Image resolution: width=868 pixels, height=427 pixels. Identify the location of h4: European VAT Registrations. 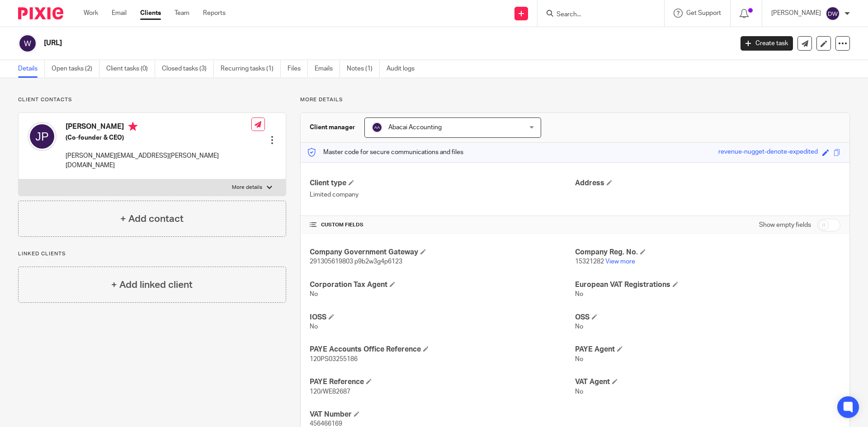
(707, 284).